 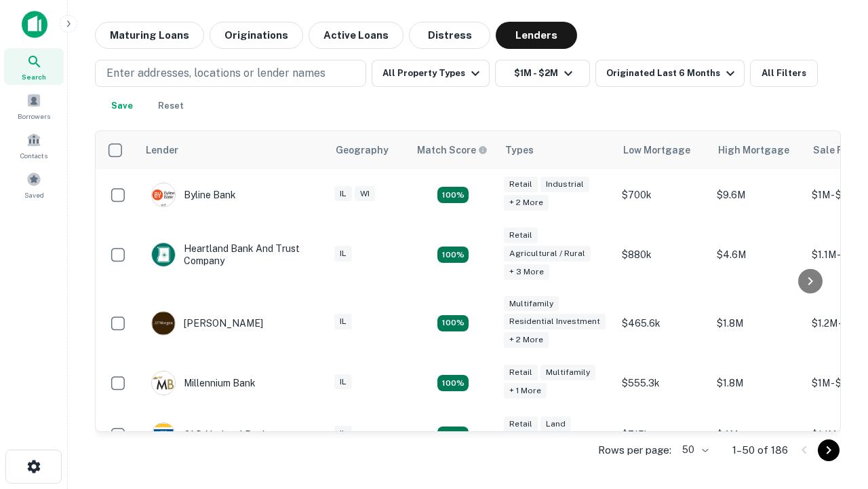 What do you see at coordinates (829, 449) in the screenshot?
I see `button: Go to next page` at bounding box center [829, 449].